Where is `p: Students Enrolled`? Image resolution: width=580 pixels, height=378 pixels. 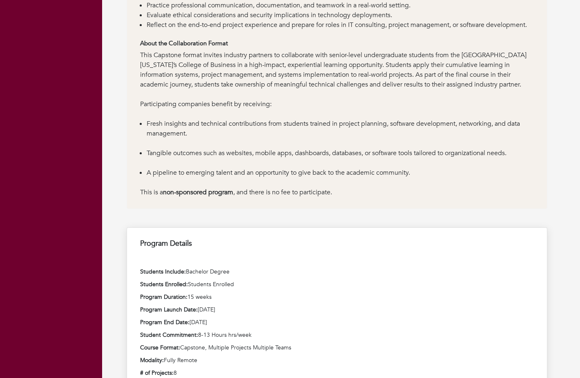 p: Students Enrolled is located at coordinates (337, 284).